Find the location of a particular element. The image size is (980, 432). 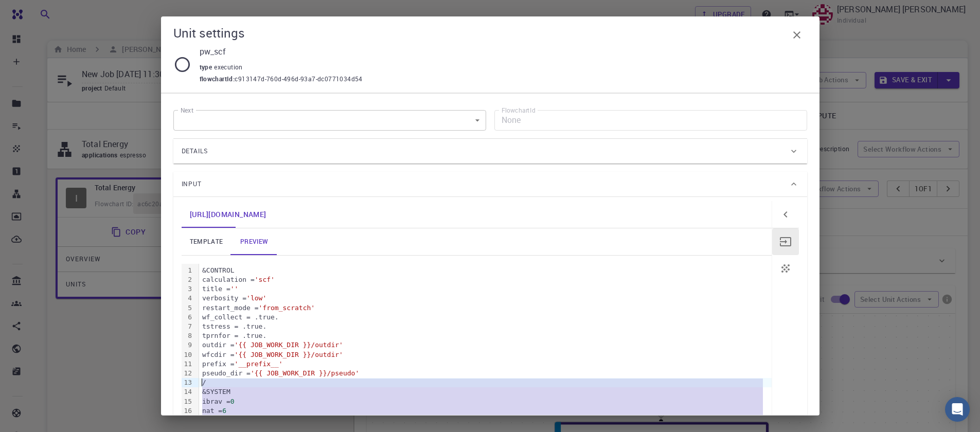

div: Input is located at coordinates (490, 184).